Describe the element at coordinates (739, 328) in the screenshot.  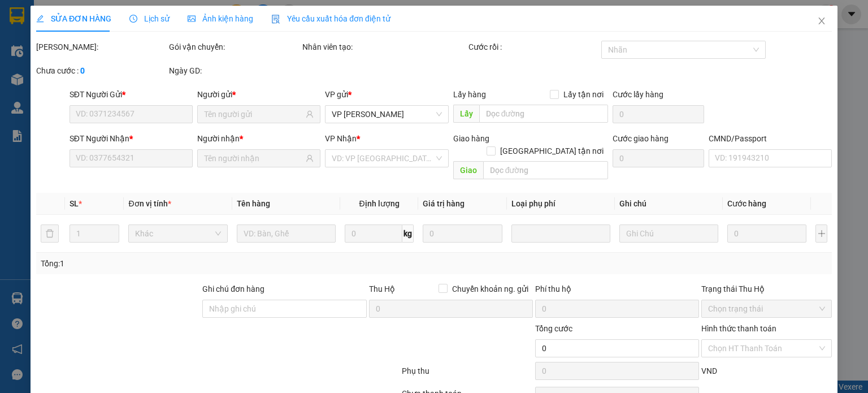
I see `label: Hình thức thanh toán` at that location.